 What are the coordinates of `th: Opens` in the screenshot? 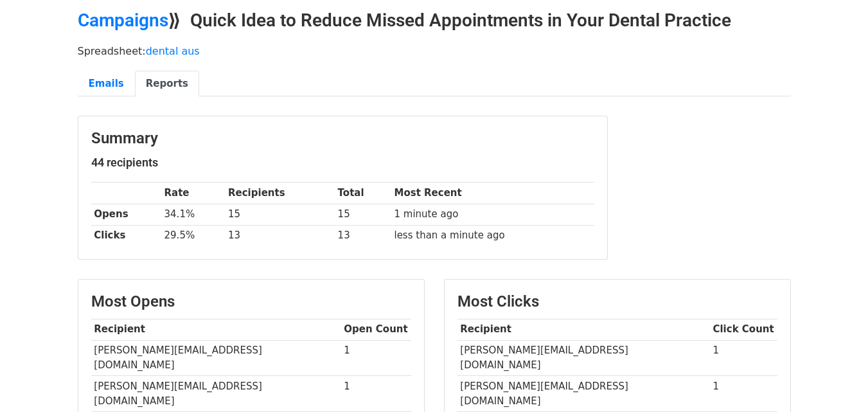 It's located at (126, 214).